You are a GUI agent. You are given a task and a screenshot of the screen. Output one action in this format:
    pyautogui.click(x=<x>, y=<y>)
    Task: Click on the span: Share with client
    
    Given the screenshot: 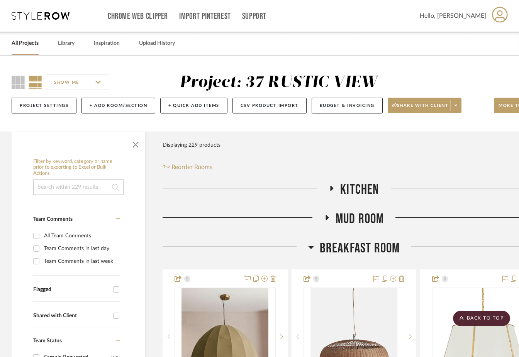 What is the action you would take?
    pyautogui.click(x=420, y=108)
    